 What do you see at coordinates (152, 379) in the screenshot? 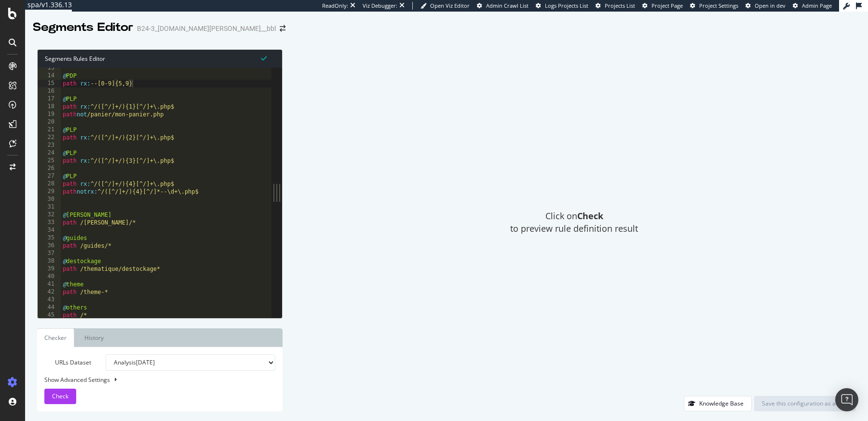
I see `div: Show Advanced Settings` at bounding box center [152, 379].